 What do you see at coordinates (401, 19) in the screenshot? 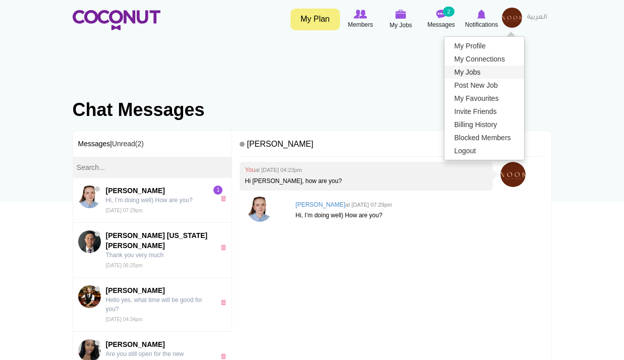
I see `a: My Jobs My Jobs` at bounding box center [401, 19].